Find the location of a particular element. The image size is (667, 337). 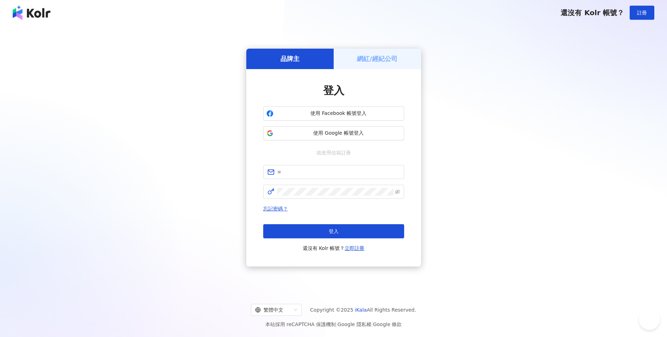

span: 本站採用 reCAPTCHA 保護機制 is located at coordinates (333, 324).